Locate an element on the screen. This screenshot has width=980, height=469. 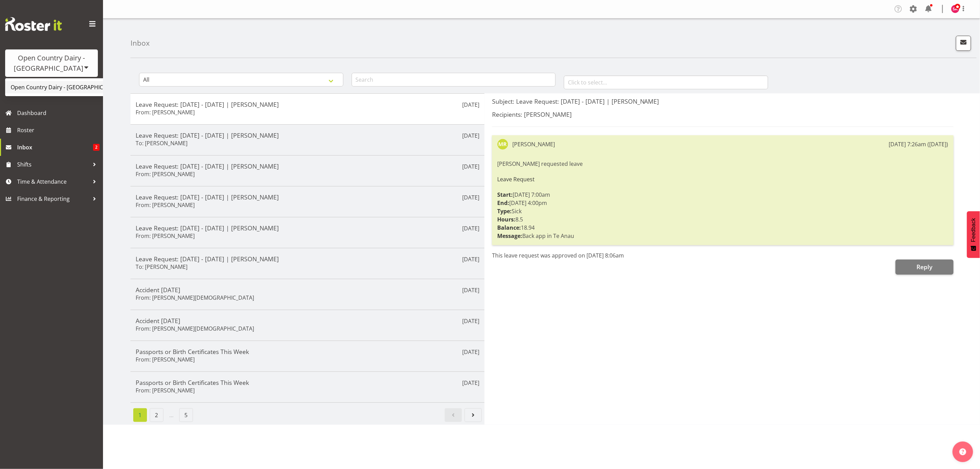
span: Inbox is located at coordinates (55, 148).